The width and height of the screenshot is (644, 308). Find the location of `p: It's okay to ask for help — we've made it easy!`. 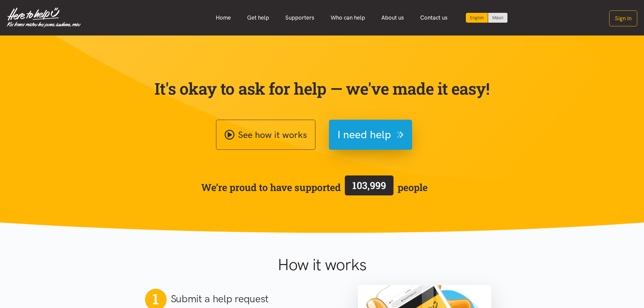

p: It's okay to ask for help — we've made it easy! is located at coordinates (322, 88).